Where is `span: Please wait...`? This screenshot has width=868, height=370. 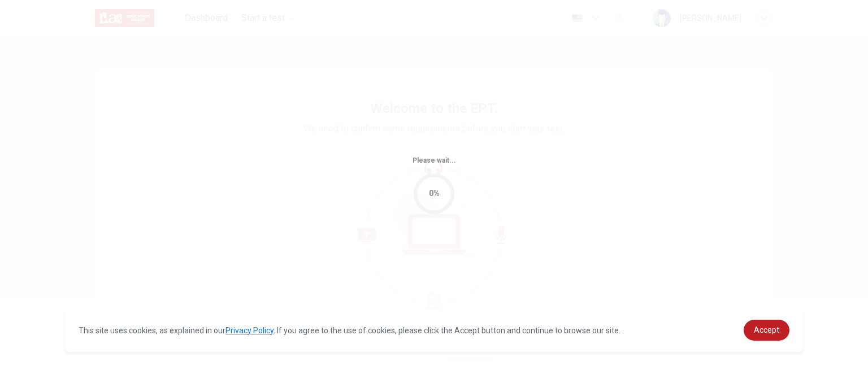
span: Please wait... is located at coordinates (434, 160).